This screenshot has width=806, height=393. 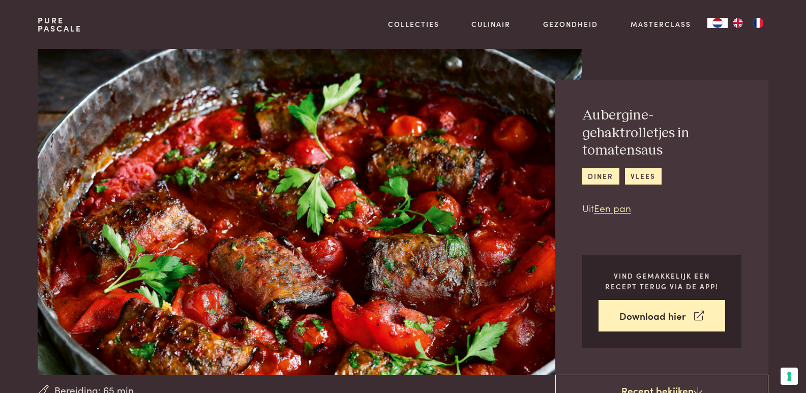 I want to click on a: Download hier, so click(x=662, y=316).